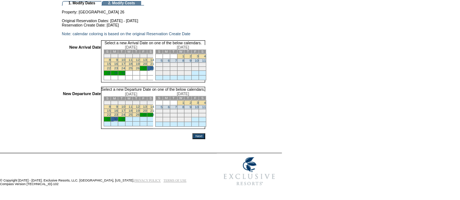 The width and height of the screenshot is (460, 200). I want to click on a: 3, so click(197, 103).